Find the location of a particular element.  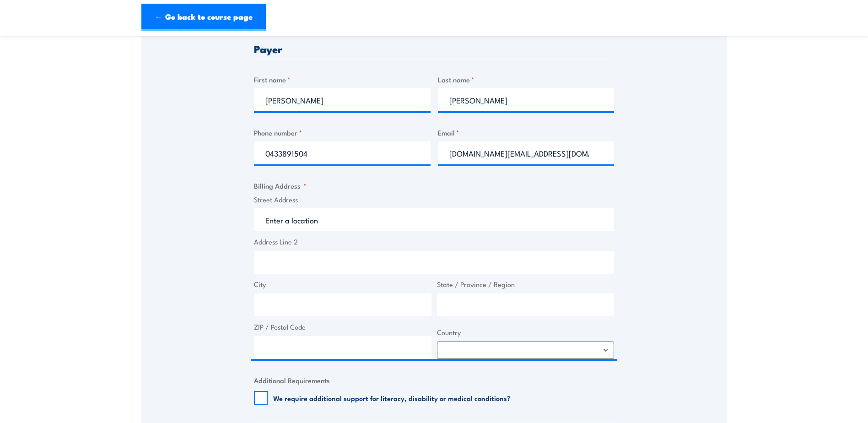

label: Phone number is located at coordinates (342, 132).